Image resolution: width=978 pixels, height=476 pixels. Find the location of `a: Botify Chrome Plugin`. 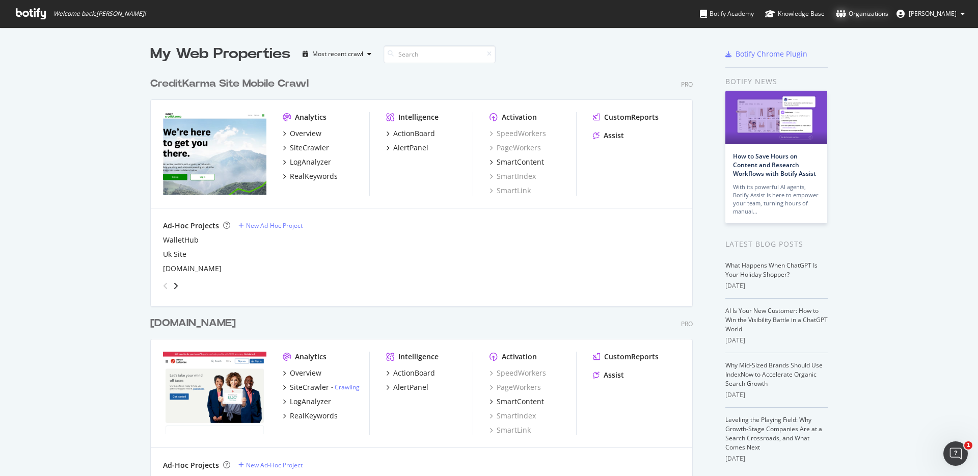

a: Botify Chrome Plugin is located at coordinates (766, 54).